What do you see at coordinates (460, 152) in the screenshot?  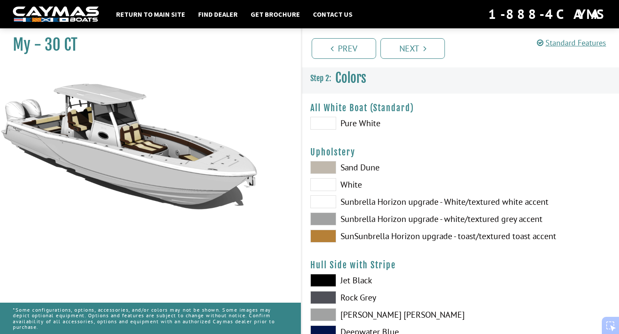 I see `h4: Upholstery` at bounding box center [460, 152].